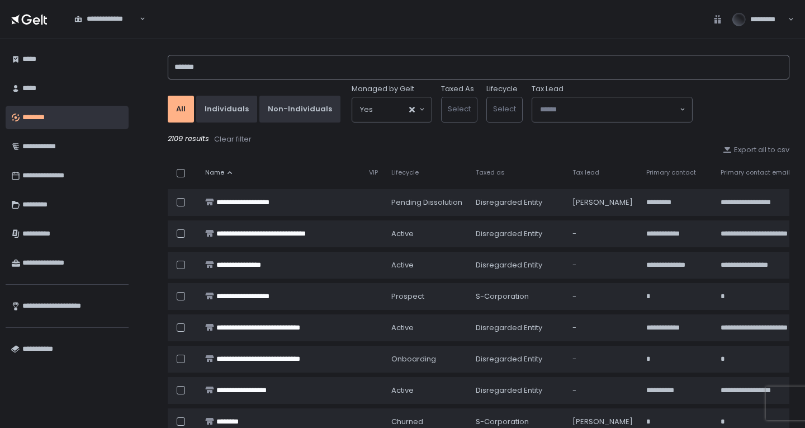  I want to click on button: All, so click(181, 109).